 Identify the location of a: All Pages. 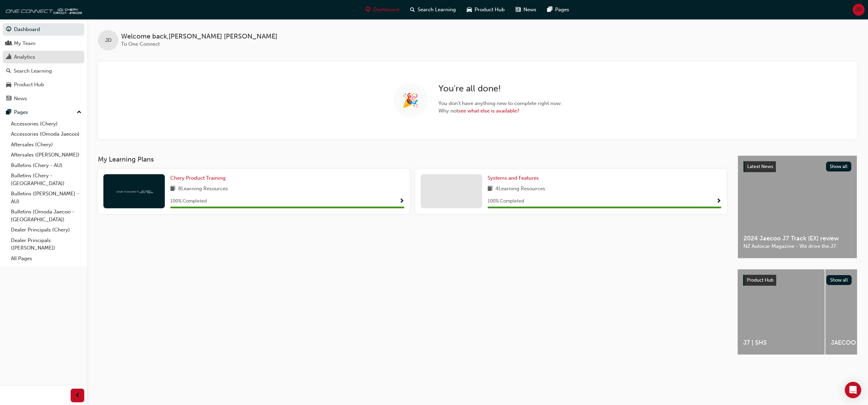
(46, 258).